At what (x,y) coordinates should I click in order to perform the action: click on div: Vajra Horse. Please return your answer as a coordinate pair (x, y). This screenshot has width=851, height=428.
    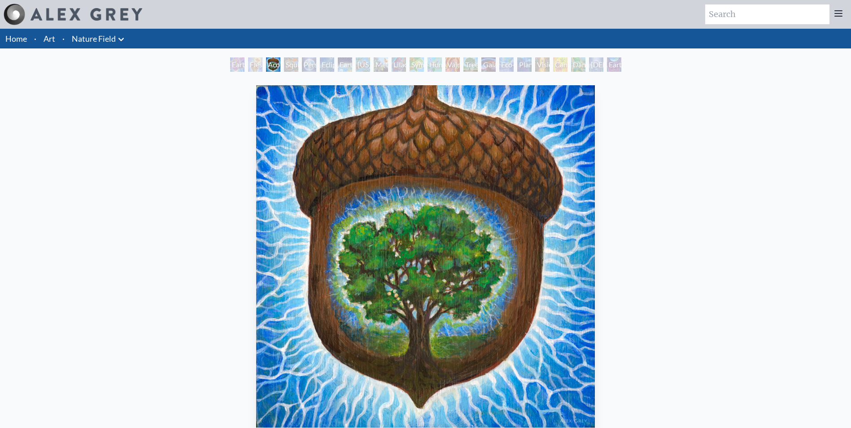
    Looking at the image, I should click on (453, 65).